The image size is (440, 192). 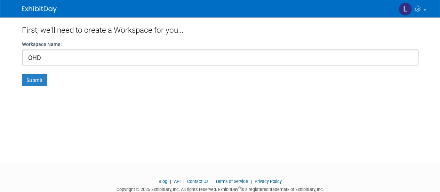 I want to click on div: First, we'll need to create a Workspace for you..., so click(x=220, y=29).